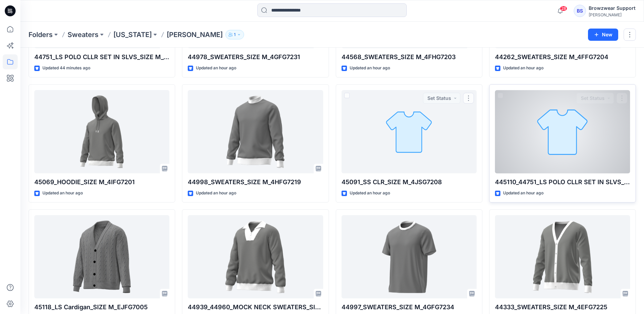 The image size is (644, 314). What do you see at coordinates (612, 8) in the screenshot?
I see `div: Browzwear Support` at bounding box center [612, 8].